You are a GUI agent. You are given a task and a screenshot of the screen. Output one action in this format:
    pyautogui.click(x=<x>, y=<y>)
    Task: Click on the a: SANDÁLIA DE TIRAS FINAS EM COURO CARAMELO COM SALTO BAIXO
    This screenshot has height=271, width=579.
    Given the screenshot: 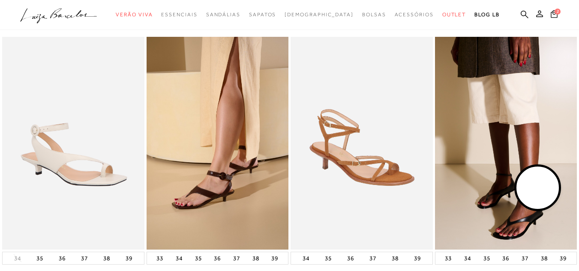 What is the action you would take?
    pyautogui.click(x=362, y=143)
    